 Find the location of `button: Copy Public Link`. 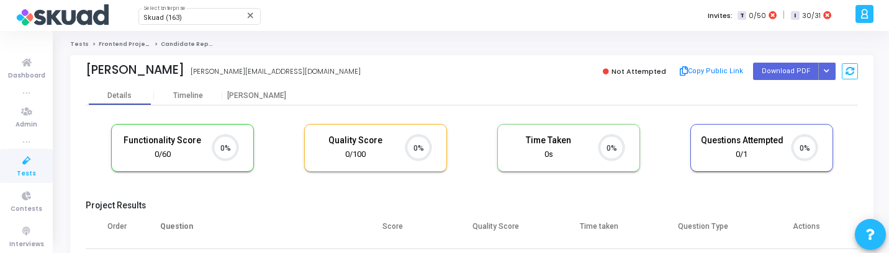

button: Copy Public Link is located at coordinates (711, 71).